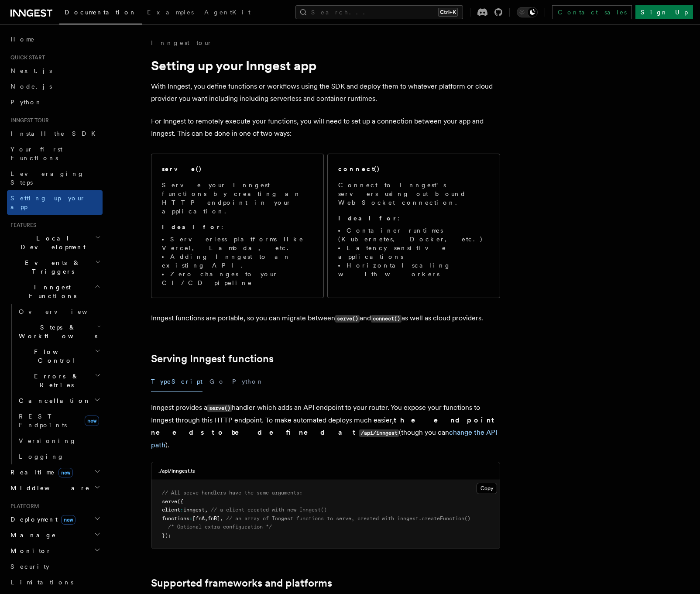  What do you see at coordinates (448, 12) in the screenshot?
I see `kbd: Ctrl+K` at bounding box center [448, 12].